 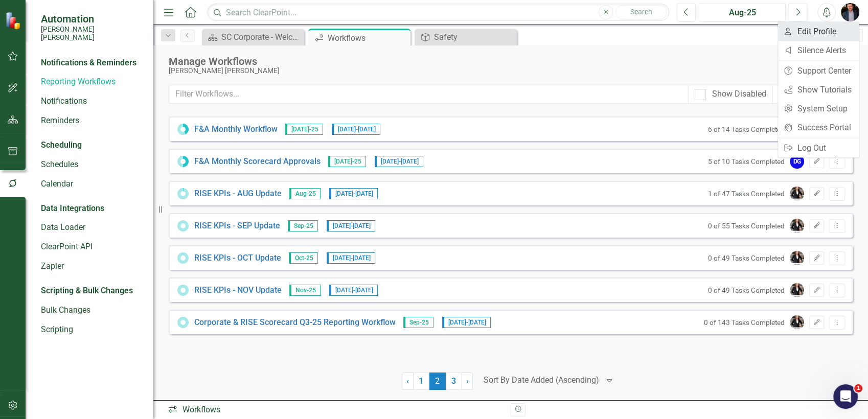 I want to click on button: Aug-25, so click(x=743, y=13).